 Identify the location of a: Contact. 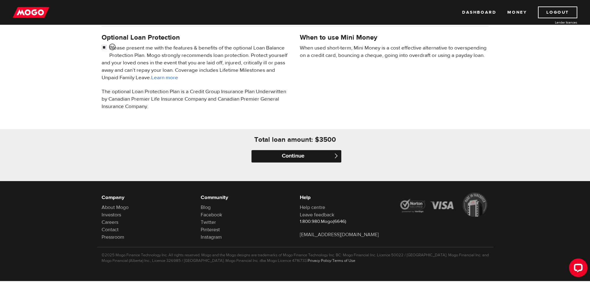
(110, 230).